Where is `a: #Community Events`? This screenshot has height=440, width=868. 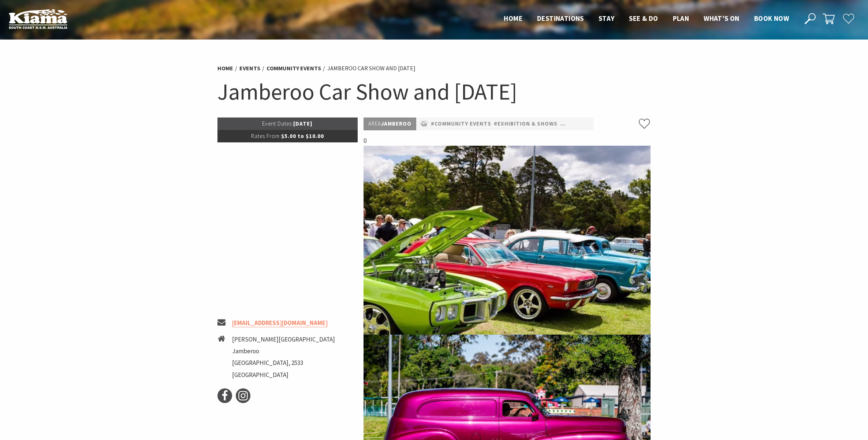
a: #Community Events is located at coordinates (461, 123).